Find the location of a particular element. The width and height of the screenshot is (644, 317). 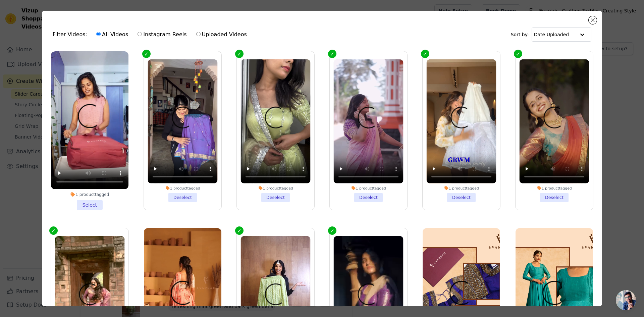

label: Uploaded Videos is located at coordinates (221, 35).